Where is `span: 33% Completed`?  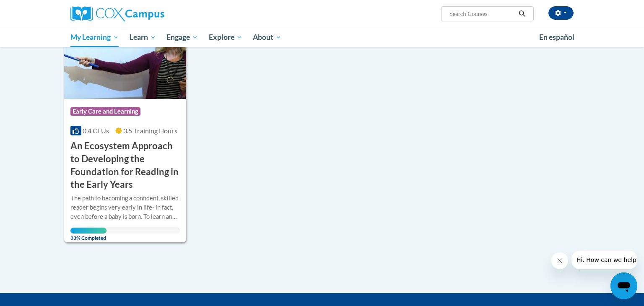
span: 33% Completed is located at coordinates (89, 234).